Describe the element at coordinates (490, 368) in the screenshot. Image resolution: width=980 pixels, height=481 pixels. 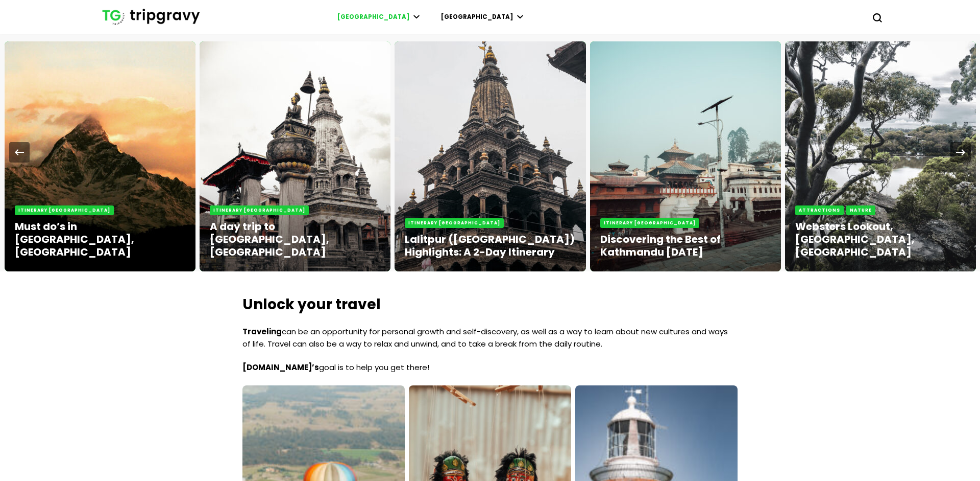
I see `p: goal is to help you get there!` at that location.